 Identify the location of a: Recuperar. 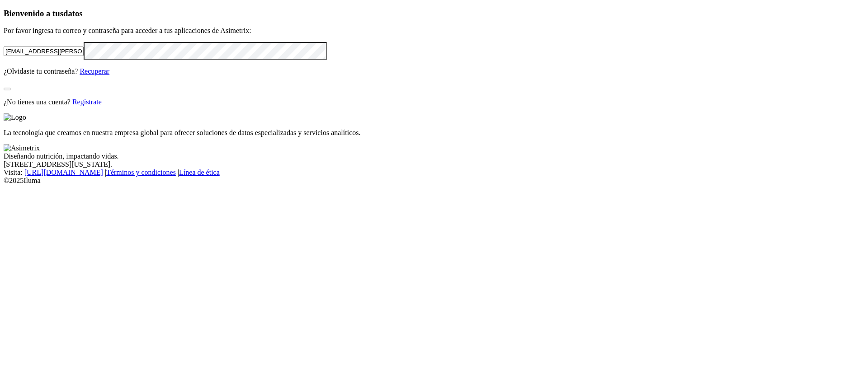
(95, 71).